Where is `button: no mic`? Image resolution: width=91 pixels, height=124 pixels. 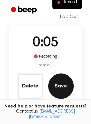
button: no mic is located at coordinates (46, 65).